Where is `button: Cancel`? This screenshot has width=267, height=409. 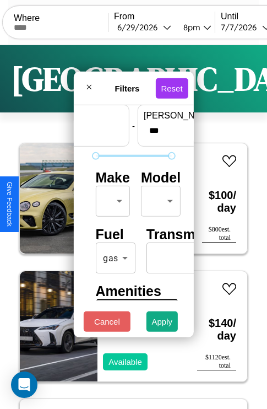 button: Cancel is located at coordinates (107, 321).